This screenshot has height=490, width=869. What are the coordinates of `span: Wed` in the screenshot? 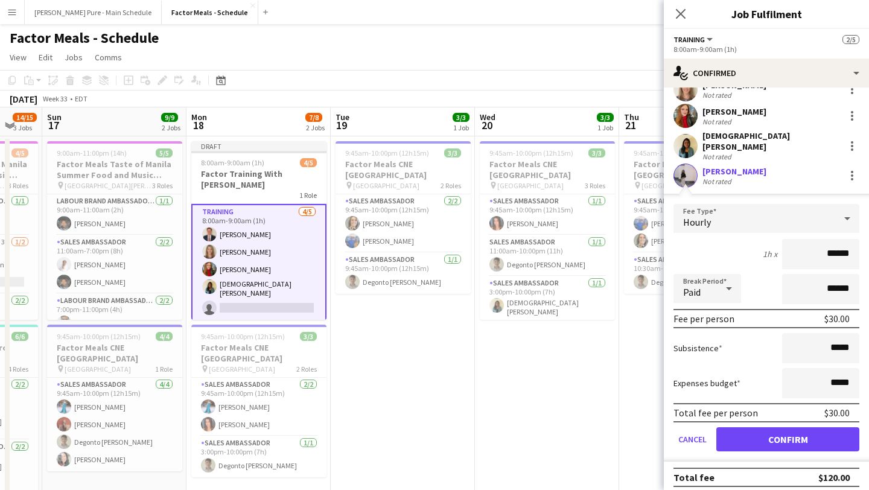 It's located at (488, 117).